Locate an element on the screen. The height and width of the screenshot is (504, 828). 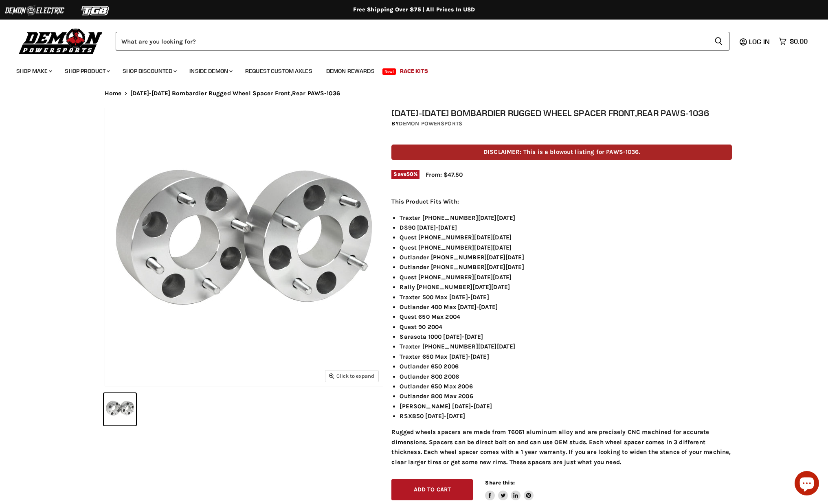
li: Outlander 650 2006 is located at coordinates (566, 366).